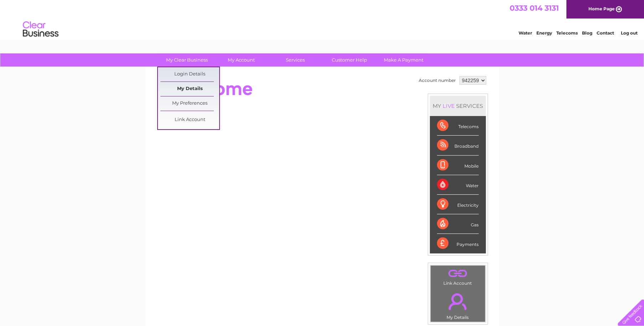 The height and width of the screenshot is (326, 644). What do you see at coordinates (457, 204) in the screenshot?
I see `div: Electricity` at bounding box center [457, 204].